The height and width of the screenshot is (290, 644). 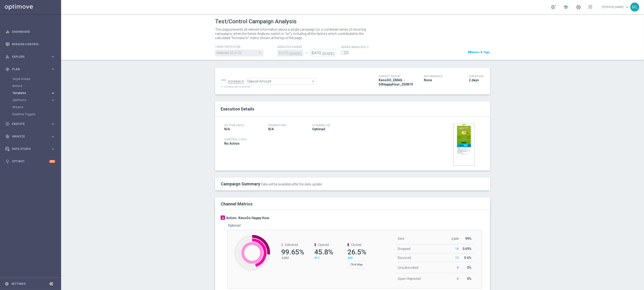 What do you see at coordinates (309, 139) in the screenshot?
I see `h4: Control (10%)` at bounding box center [309, 139].